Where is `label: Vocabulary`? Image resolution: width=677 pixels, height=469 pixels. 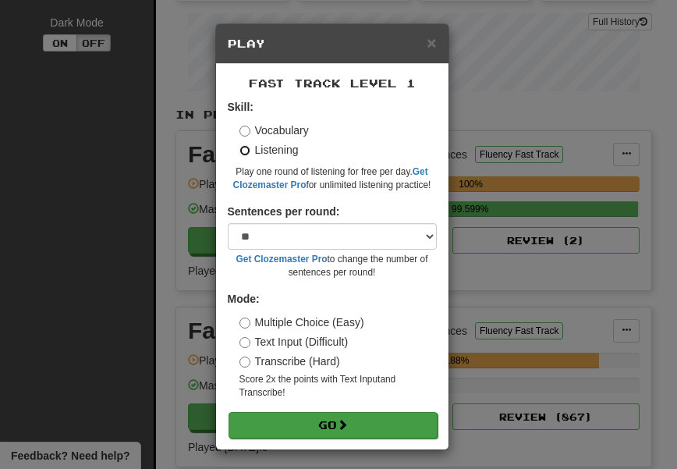 label: Vocabulary is located at coordinates (274, 130).